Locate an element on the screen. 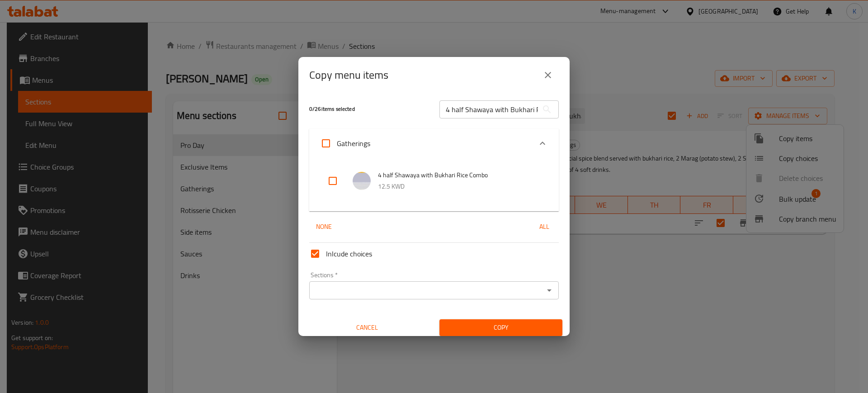 Image resolution: width=868 pixels, height=393 pixels. input: Search in items is located at coordinates (489, 109).